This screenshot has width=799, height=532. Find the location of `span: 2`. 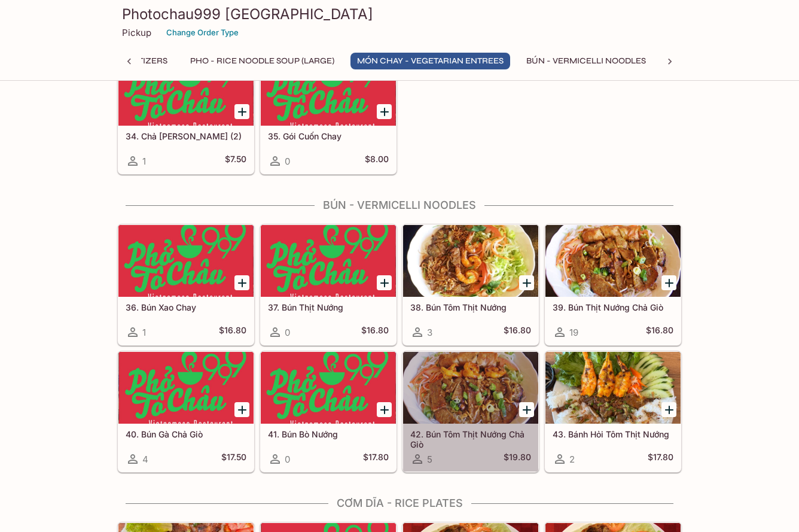

span: 2 is located at coordinates (572, 459).